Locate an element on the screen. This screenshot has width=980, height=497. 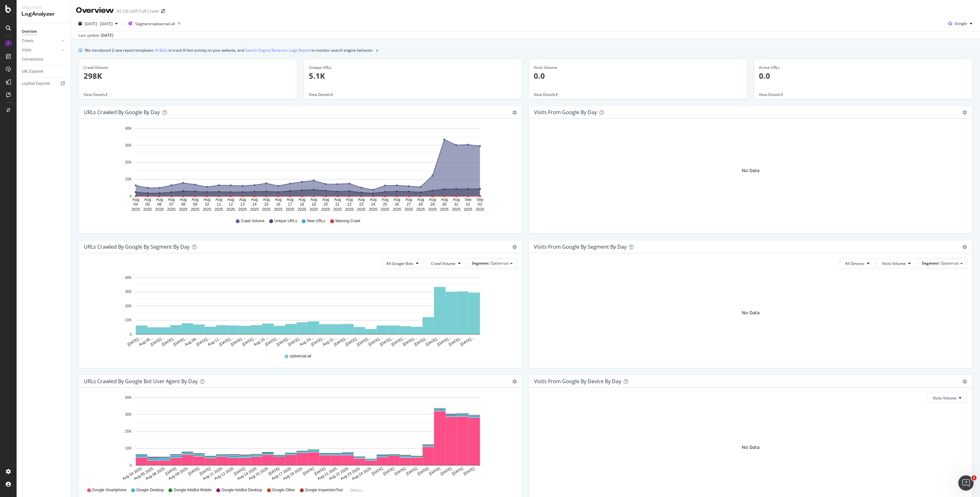
span: Optiversal is located at coordinates (950, 263).